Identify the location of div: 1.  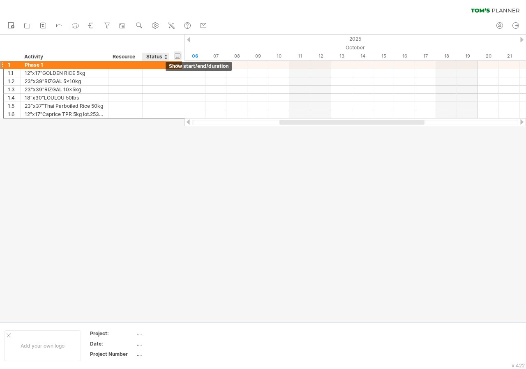
(14, 64).